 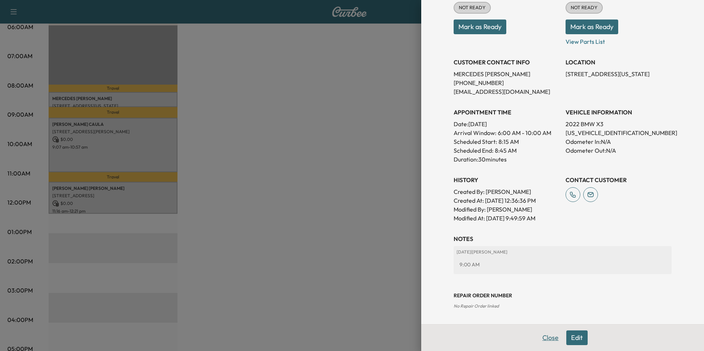 What do you see at coordinates (507, 62) in the screenshot?
I see `h3: CUSTOMER CONTACT INFO` at bounding box center [507, 62].